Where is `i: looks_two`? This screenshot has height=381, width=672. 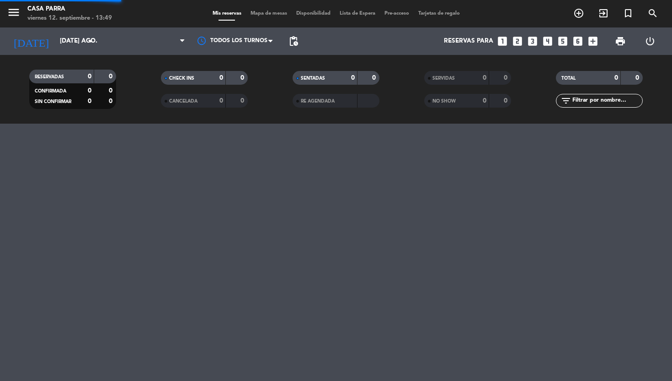 i: looks_two is located at coordinates (518, 41).